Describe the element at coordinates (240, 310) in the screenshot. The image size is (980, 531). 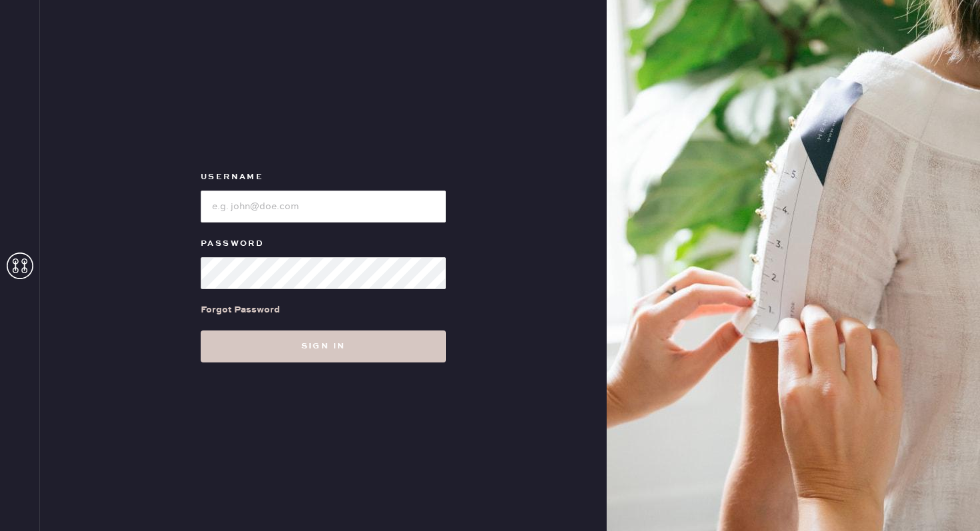
I see `a: Forgot Password` at that location.